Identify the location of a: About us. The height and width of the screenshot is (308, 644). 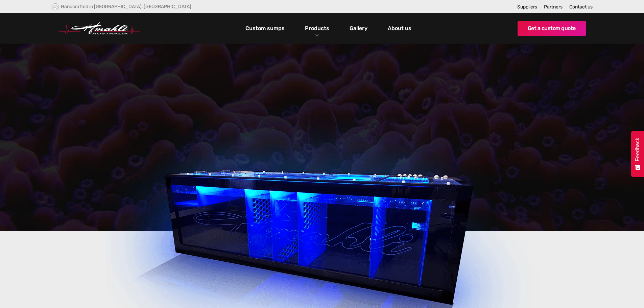
(400, 29).